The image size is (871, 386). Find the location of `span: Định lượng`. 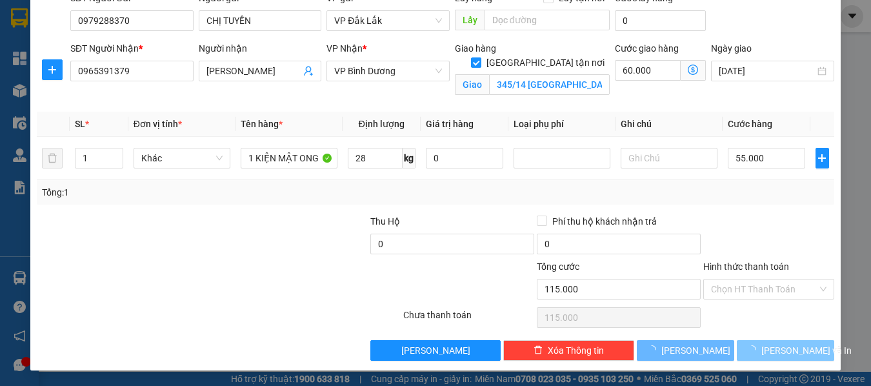

span: Định lượng is located at coordinates (381, 124).